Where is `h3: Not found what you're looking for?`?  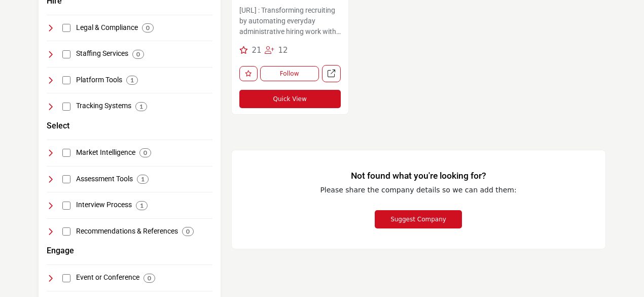
h3: Not found what you're looking for? is located at coordinates (418, 176).